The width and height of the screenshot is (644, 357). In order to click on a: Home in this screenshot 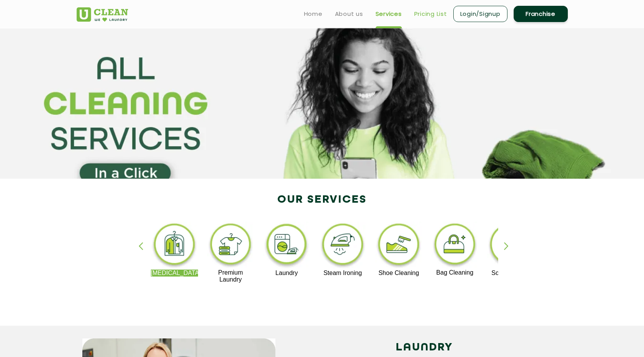, I will do `click(313, 14)`.